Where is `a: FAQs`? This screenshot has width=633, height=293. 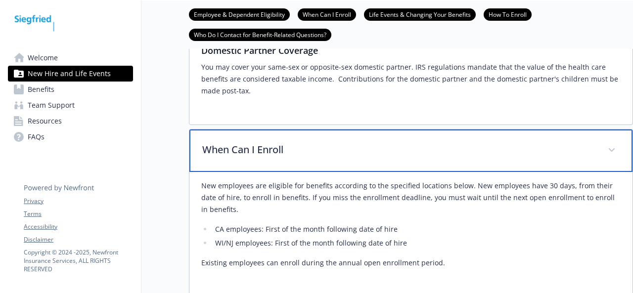 a: FAQs is located at coordinates (70, 137).